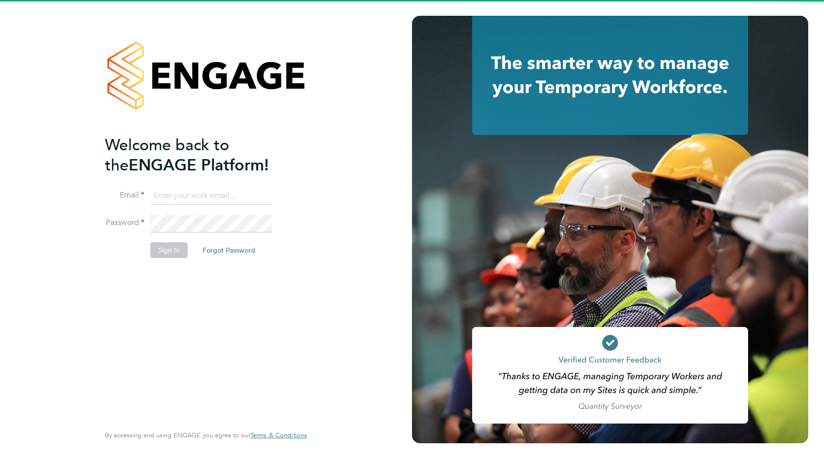 This screenshot has height=459, width=824. What do you see at coordinates (278, 436) in the screenshot?
I see `a: Terms & Conditions` at bounding box center [278, 436].